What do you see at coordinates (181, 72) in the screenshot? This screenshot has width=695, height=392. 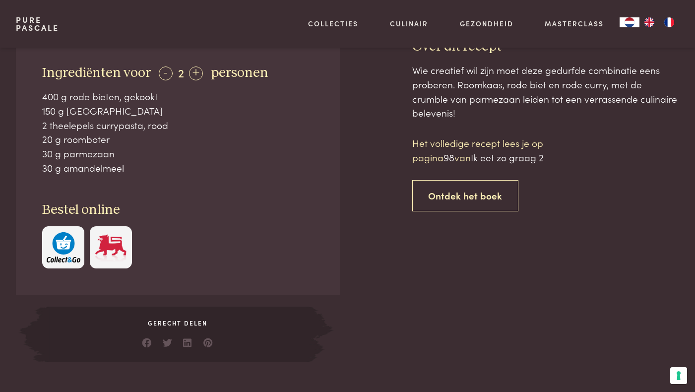 I see `span: 2` at bounding box center [181, 72].